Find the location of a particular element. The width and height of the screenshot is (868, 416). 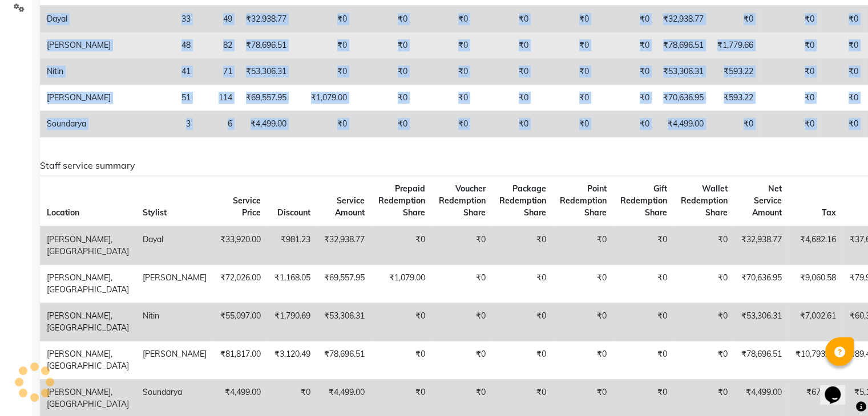

td: Dayal is located at coordinates (78, 19).